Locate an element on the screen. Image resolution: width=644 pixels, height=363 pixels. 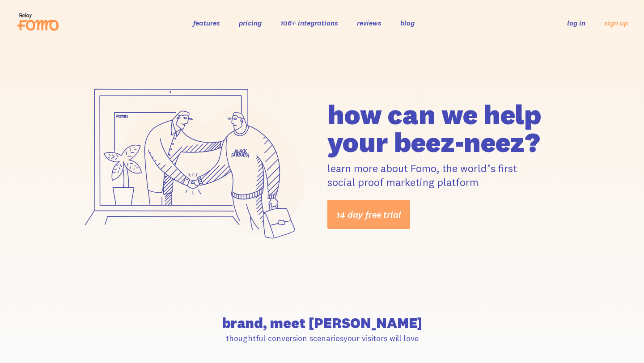
a: 106+ integrations is located at coordinates (309, 23).